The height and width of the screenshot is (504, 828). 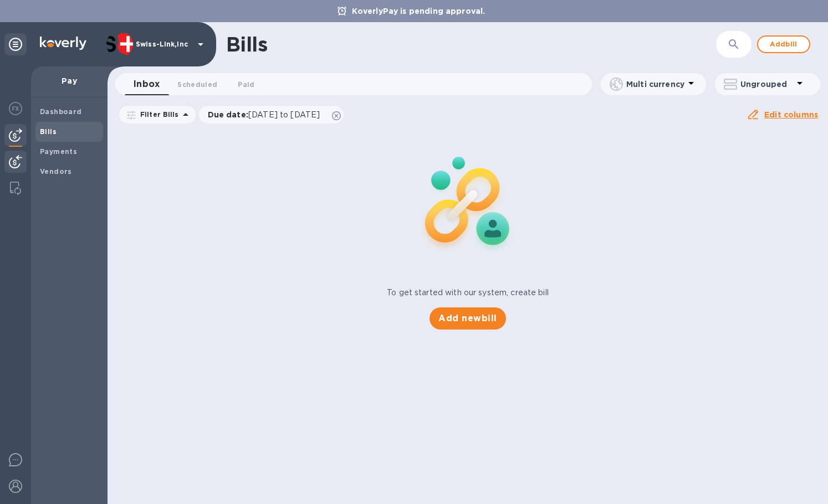 I want to click on u: Edit columns, so click(x=791, y=115).